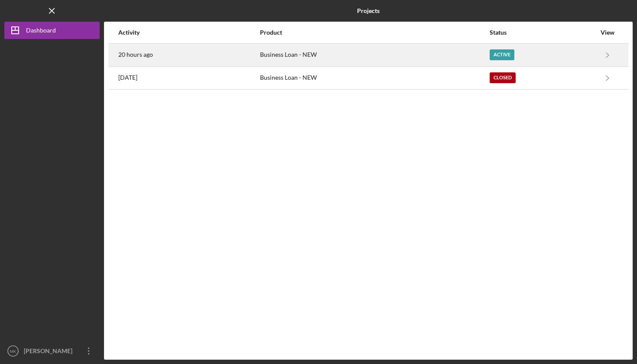  What do you see at coordinates (374, 33) in the screenshot?
I see `div: Product` at bounding box center [374, 33].